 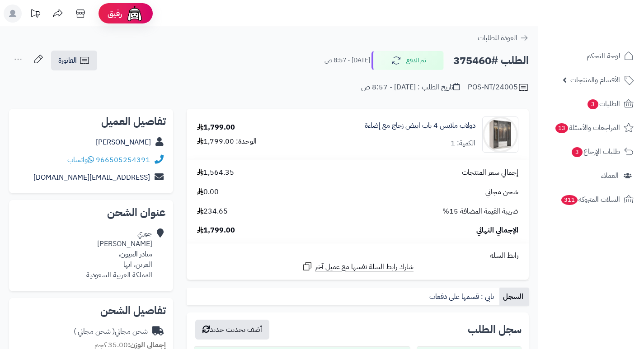 What do you see at coordinates (591, 128) in the screenshot?
I see `a: المراجعات والأسئلة13` at bounding box center [591, 128].